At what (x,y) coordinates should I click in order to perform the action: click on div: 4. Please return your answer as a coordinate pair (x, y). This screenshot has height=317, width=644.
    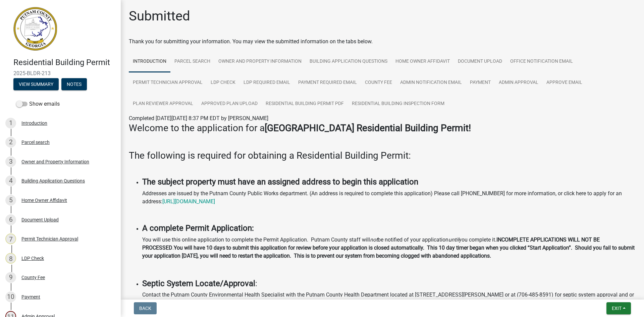
    Looking at the image, I should click on (11, 181).